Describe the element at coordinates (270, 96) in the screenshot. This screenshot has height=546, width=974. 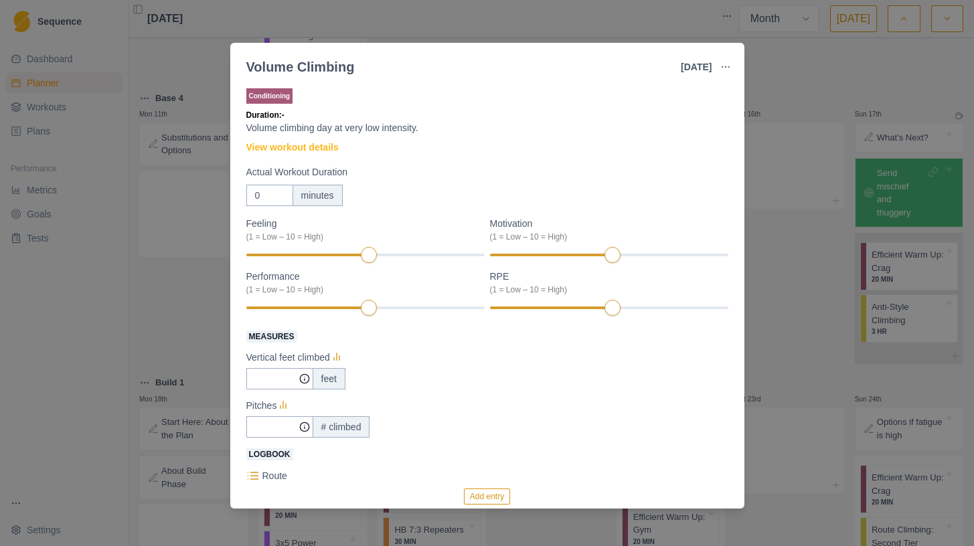
I see `p: Conditioning` at that location.